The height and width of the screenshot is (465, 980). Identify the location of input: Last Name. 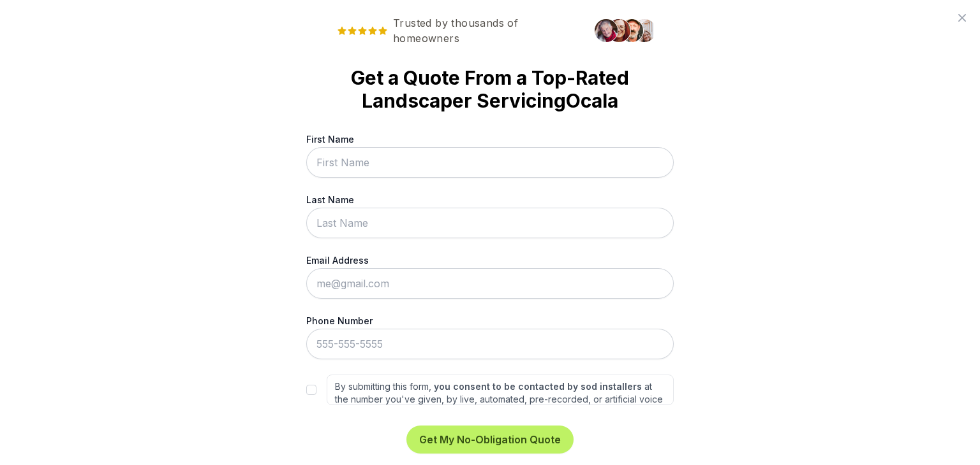
(490, 223).